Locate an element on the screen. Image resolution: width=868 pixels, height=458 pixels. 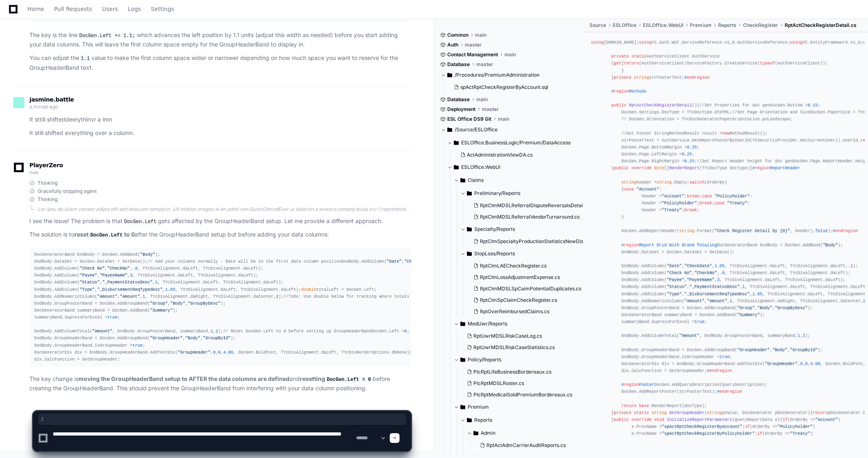
span: a minute ago is located at coordinates (44, 107).